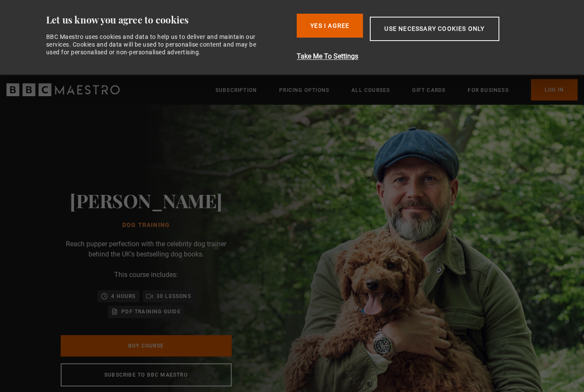 The height and width of the screenshot is (392, 584). What do you see at coordinates (554, 90) in the screenshot?
I see `a: Log In` at bounding box center [554, 90].